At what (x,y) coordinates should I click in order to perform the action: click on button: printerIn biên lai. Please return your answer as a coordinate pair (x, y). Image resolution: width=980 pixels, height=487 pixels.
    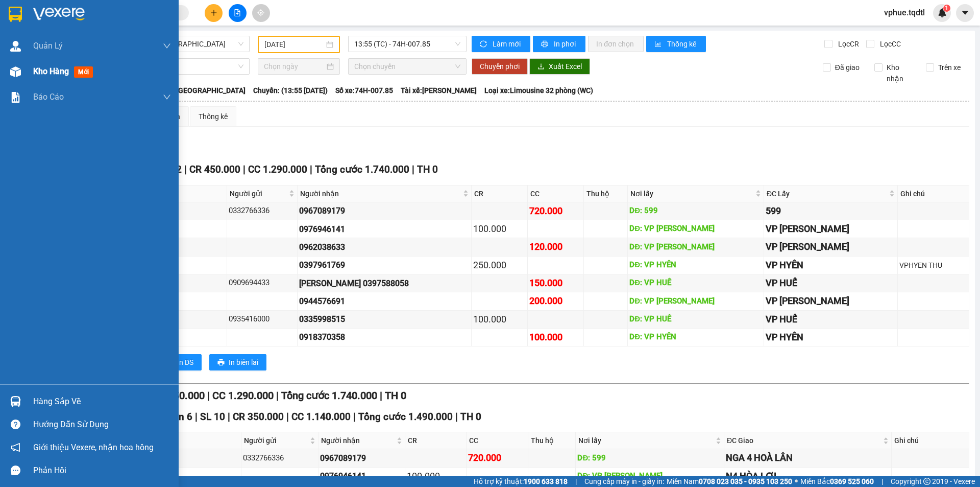
    Looking at the image, I should click on (238, 362).